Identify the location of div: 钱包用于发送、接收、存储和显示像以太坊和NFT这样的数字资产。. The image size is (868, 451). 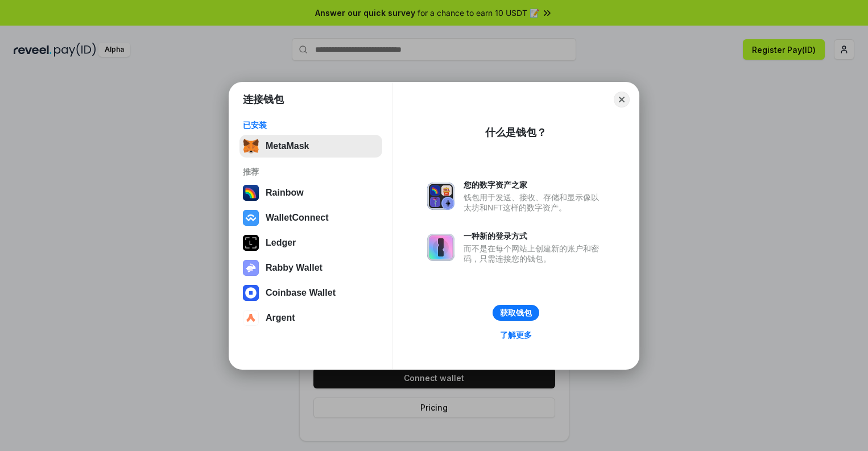
(534, 203).